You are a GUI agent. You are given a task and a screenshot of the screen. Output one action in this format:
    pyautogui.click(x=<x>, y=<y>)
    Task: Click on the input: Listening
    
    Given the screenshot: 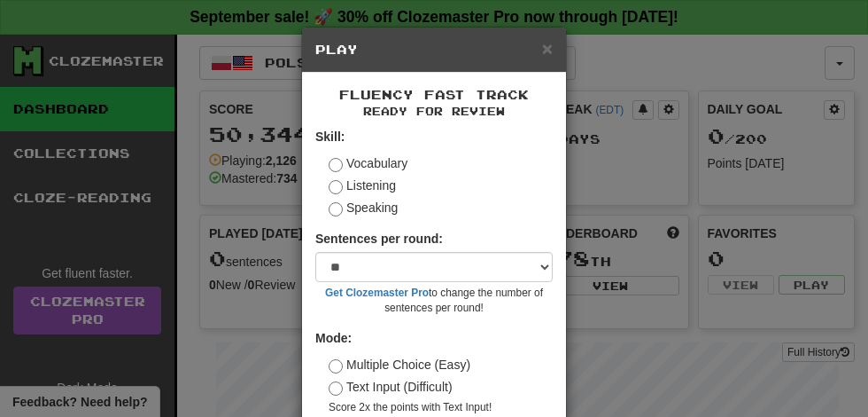 What is the action you would take?
    pyautogui.click(x=336, y=187)
    